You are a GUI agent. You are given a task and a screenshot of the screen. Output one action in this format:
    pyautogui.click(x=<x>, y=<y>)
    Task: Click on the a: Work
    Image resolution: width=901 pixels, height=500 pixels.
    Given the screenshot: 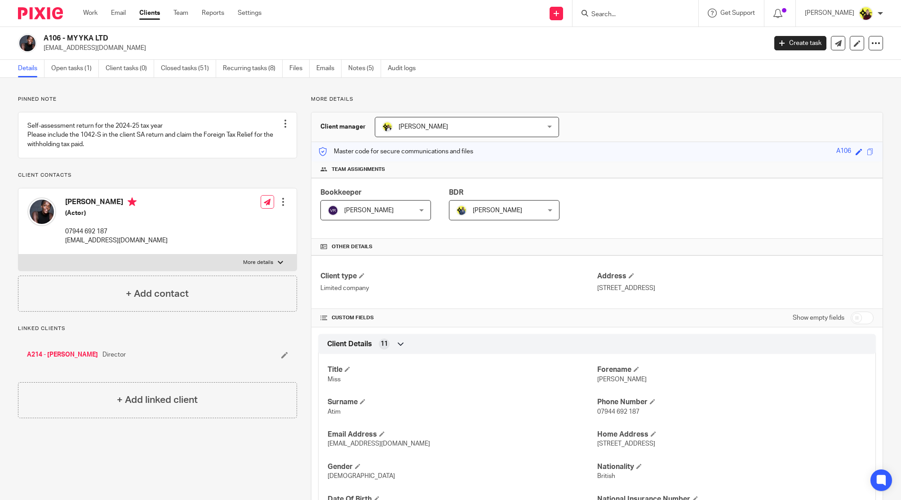 What is the action you would take?
    pyautogui.click(x=90, y=13)
    